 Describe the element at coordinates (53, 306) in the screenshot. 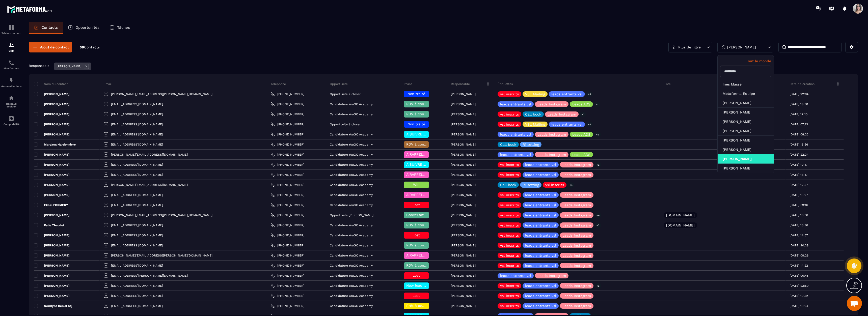

I see `p: Nermyne Ben el haj` at that location.